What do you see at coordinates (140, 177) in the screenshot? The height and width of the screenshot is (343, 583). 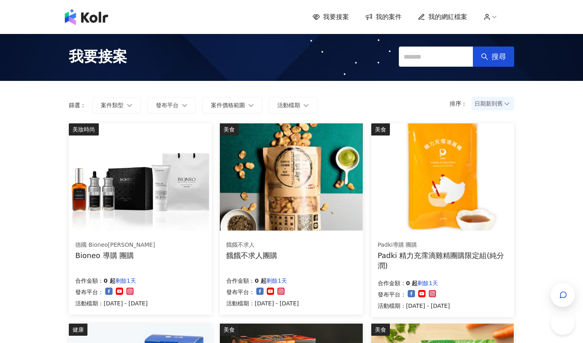 I see `img: 百妮保濕逆齡美白系列` at bounding box center [140, 177].